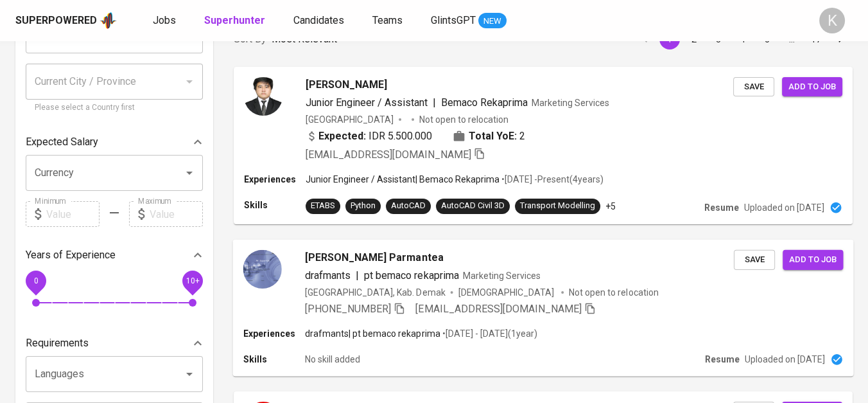  I want to click on div: AutoCAD, so click(409, 206).